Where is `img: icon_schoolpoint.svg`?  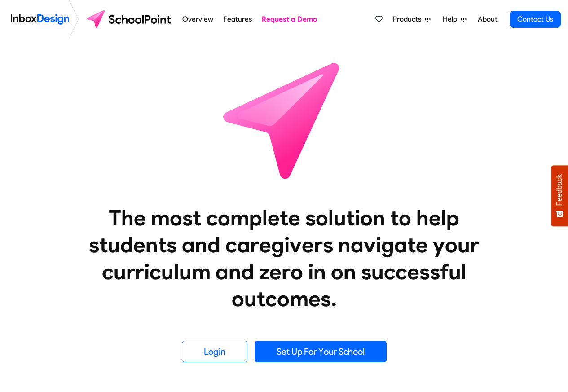
img: icon_schoolpoint.svg is located at coordinates (284, 120).